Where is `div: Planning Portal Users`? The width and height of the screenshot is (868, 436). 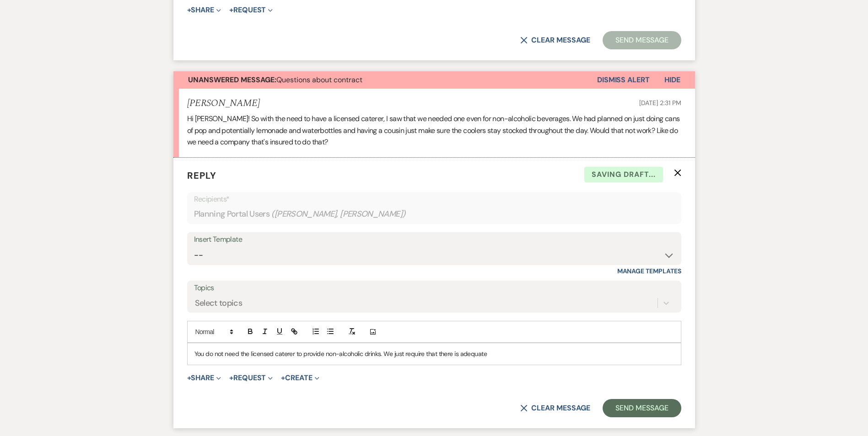 div: Planning Portal Users is located at coordinates (434, 214).